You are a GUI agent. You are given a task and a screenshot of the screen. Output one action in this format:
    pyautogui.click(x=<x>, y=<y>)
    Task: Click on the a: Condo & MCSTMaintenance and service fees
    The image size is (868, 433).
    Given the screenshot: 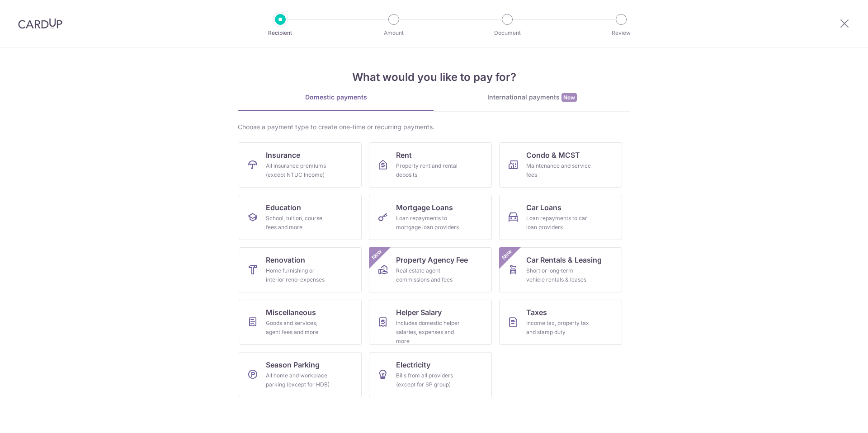 What is the action you would take?
    pyautogui.click(x=561, y=165)
    